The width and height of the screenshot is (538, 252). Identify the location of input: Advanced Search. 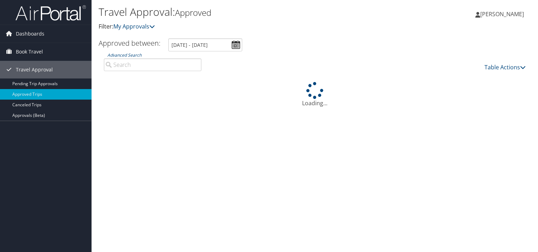
(152, 65).